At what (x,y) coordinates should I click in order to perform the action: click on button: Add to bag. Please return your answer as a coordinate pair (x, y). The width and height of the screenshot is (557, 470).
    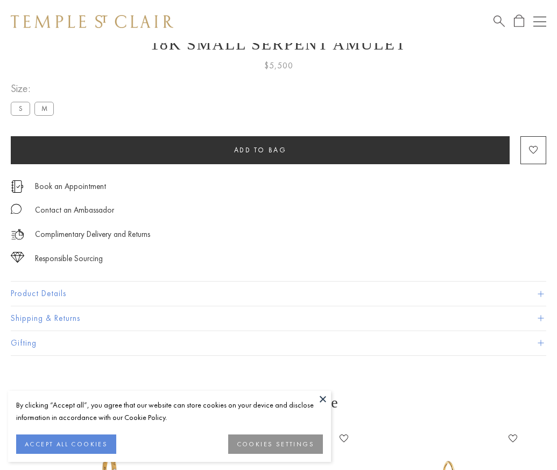
    Looking at the image, I should click on (260, 150).